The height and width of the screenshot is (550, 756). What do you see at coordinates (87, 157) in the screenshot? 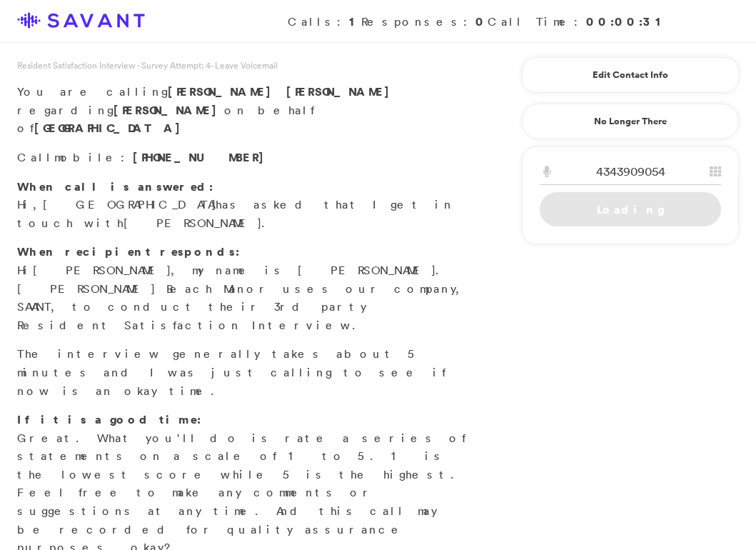
I see `span: mobile` at bounding box center [87, 157].